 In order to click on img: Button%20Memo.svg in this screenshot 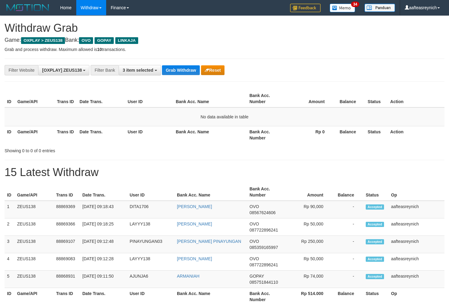, I will do `click(343, 8)`.